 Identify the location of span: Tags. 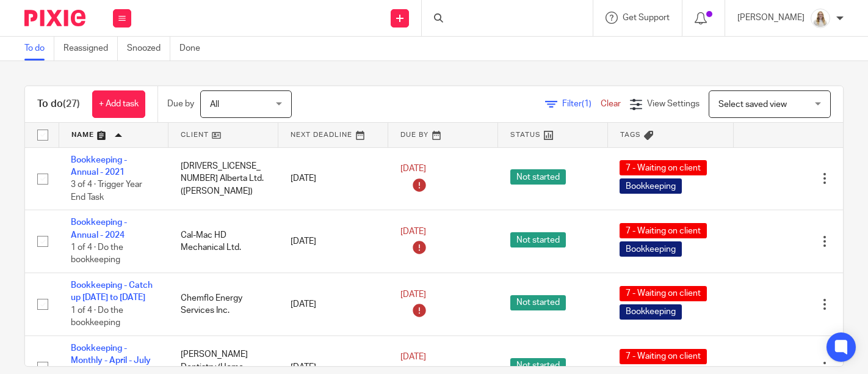
(630, 134).